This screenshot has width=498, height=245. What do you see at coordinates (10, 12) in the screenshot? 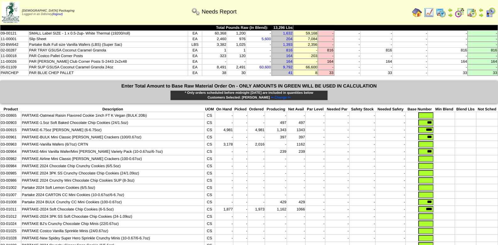
I see `img: zoroco-logo-small.webp` at bounding box center [10, 12].